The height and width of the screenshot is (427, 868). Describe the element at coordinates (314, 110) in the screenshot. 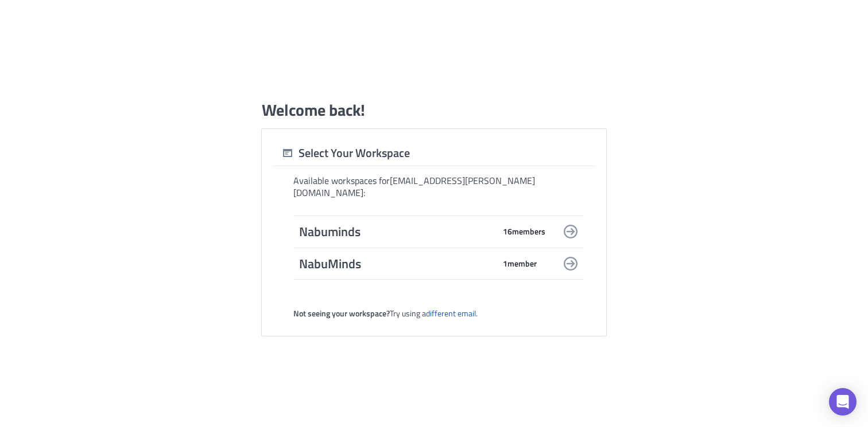

I see `h1: Welcome back!` at that location.